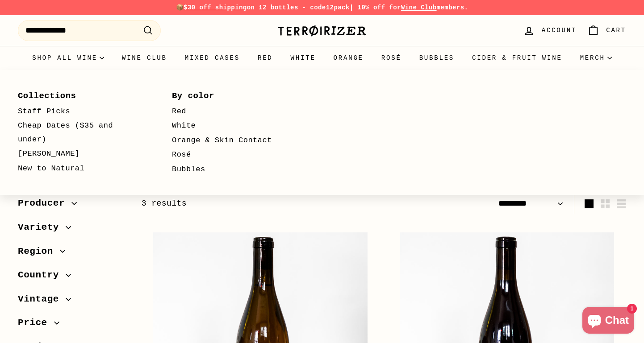 Image resolution: width=644 pixels, height=343 pixels. What do you see at coordinates (608, 321) in the screenshot?
I see `inbox-online-store-chat: Shopify online store chat` at bounding box center [608, 321].